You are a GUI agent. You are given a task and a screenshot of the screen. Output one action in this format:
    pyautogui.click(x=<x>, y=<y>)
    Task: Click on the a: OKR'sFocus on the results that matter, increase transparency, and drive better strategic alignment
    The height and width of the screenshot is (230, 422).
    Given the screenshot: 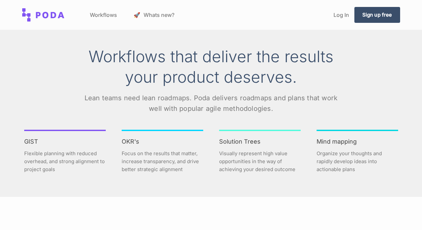 What is the action you would take?
    pyautogui.click(x=162, y=154)
    